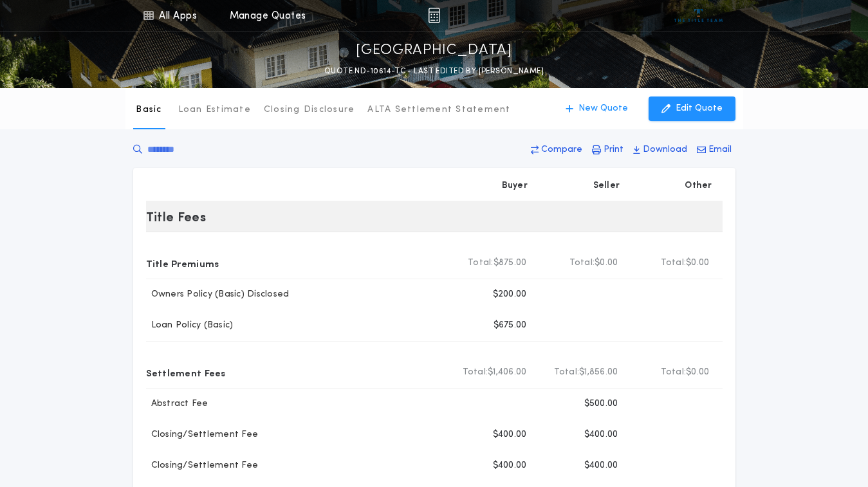  What do you see at coordinates (720, 150) in the screenshot?
I see `p: Email` at bounding box center [720, 150].